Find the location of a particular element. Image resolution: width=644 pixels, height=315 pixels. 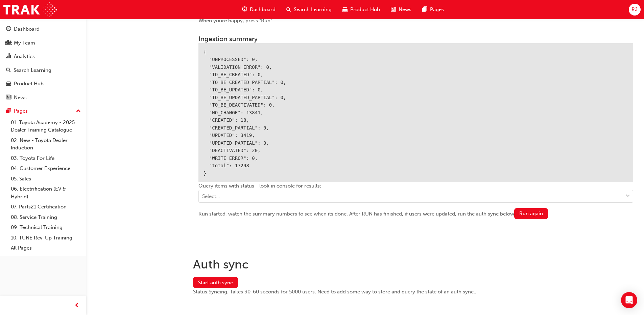

a: 05. Sales is located at coordinates (46, 179).